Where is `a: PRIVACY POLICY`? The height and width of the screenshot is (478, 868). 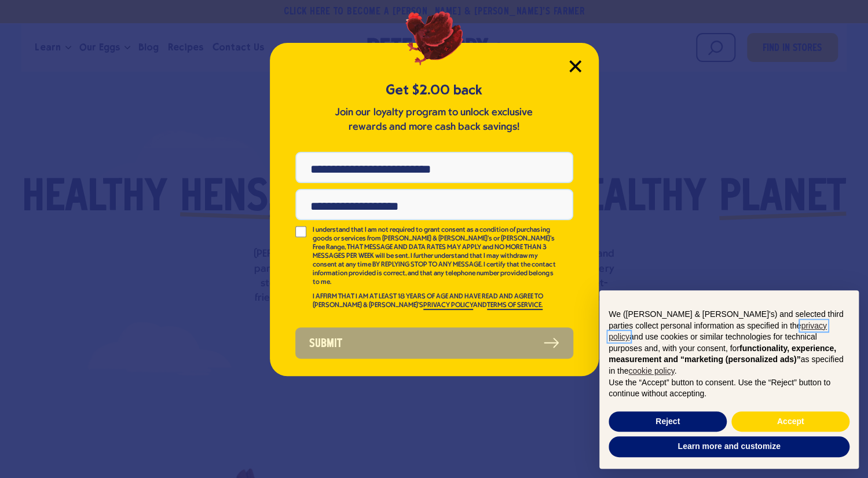 a: PRIVACY POLICY is located at coordinates (448, 306).